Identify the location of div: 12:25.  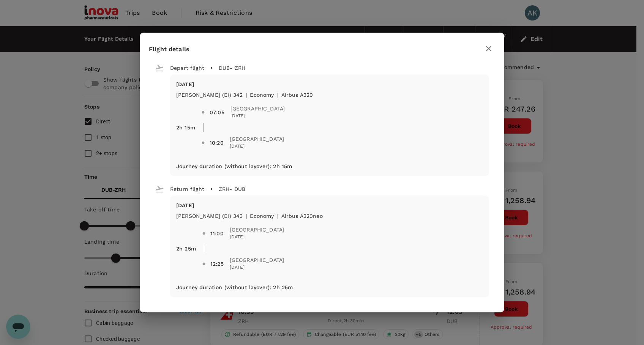
(217, 264).